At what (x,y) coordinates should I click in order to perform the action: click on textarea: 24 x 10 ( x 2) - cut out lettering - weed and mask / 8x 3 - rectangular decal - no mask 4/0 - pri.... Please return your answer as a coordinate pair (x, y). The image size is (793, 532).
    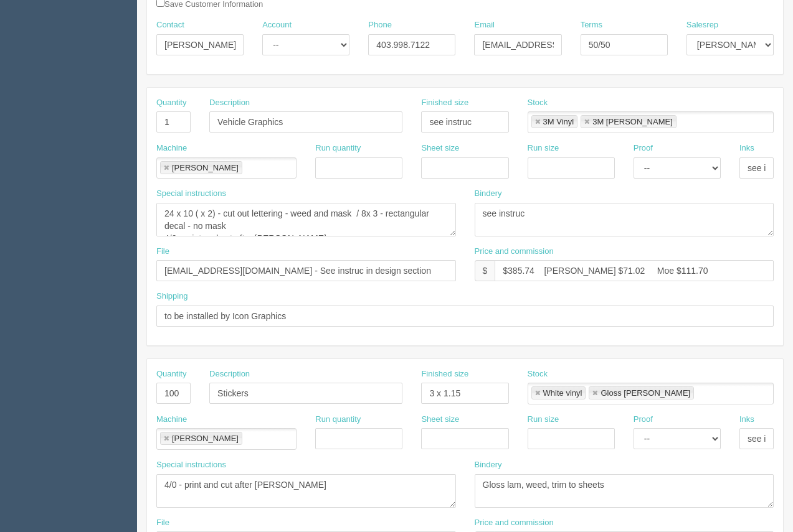
    Looking at the image, I should click on (306, 220).